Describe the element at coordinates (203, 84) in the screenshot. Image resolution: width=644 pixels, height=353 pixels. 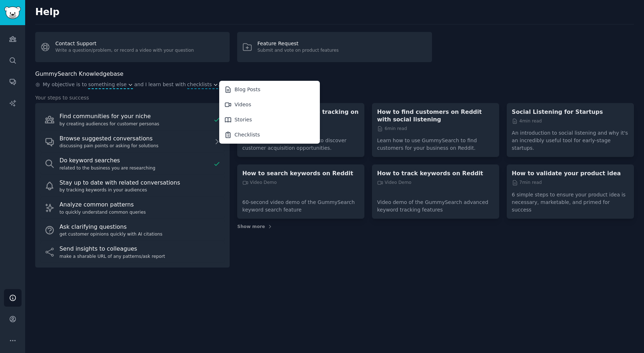
I see `button: checklists` at that location.